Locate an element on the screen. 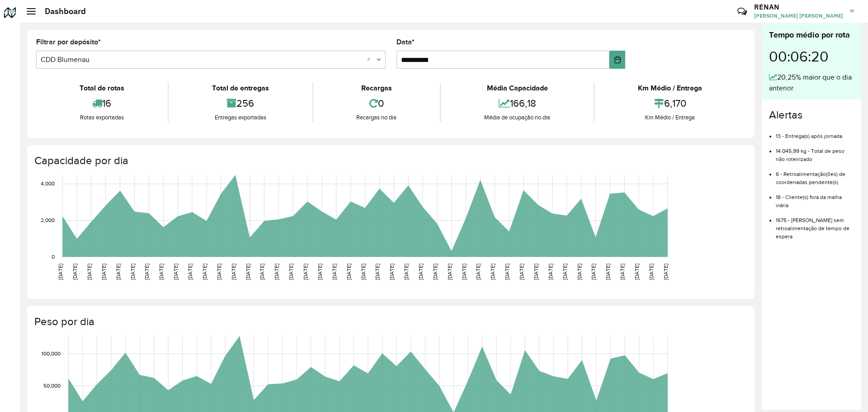  div: Entregas exportadas is located at coordinates (241, 118).